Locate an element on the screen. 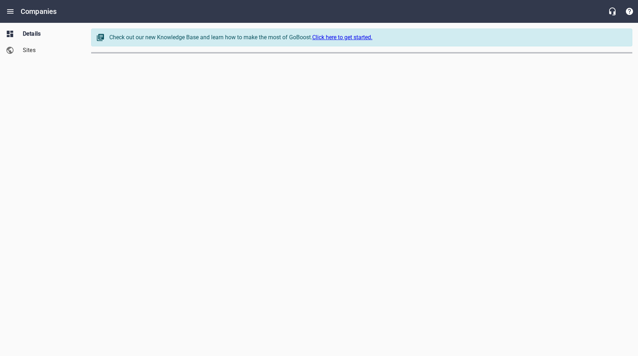 This screenshot has width=638, height=356. div: Check out our new Knowledge Base and learn how to make the most of GoBoost. is located at coordinates (367, 37).